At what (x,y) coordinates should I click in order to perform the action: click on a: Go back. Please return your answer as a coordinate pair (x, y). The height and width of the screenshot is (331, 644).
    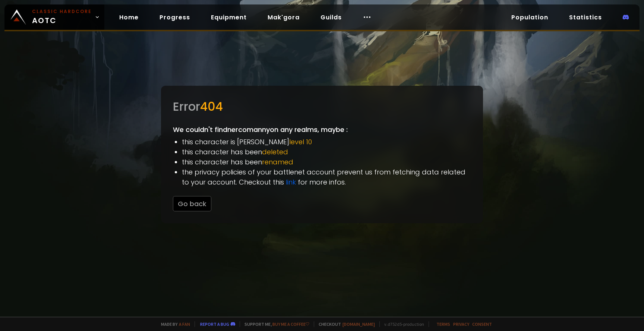
    Looking at the image, I should click on (192, 203).